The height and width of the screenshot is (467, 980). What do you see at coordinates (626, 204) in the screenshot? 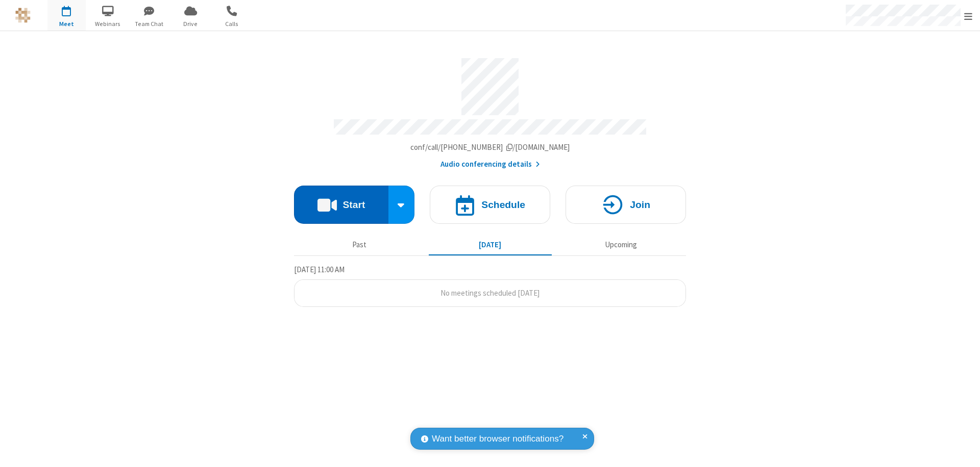
I see `button: Join` at bounding box center [626, 204].